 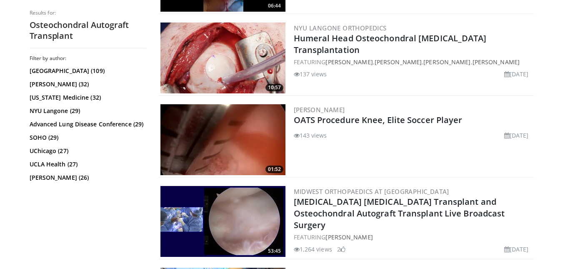 I want to click on h3: Filter by author:, so click(x=88, y=58).